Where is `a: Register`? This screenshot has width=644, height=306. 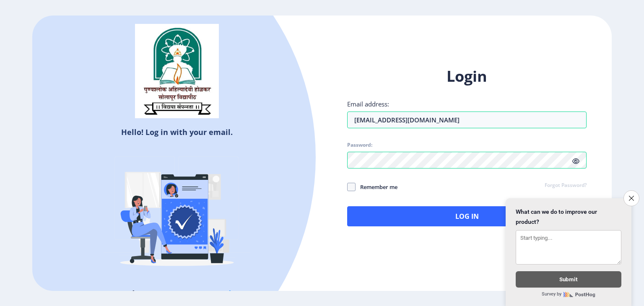
a: Register is located at coordinates (230, 293).